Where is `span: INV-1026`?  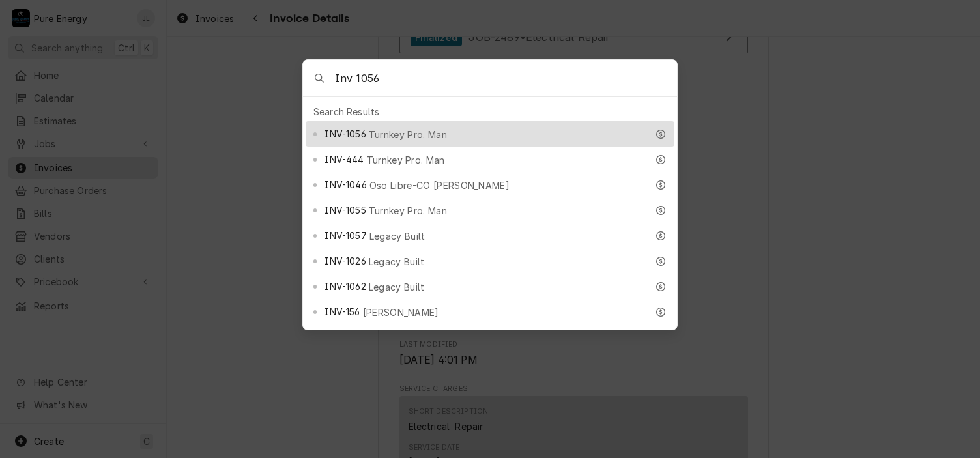 span: INV-1026 is located at coordinates (345, 261).